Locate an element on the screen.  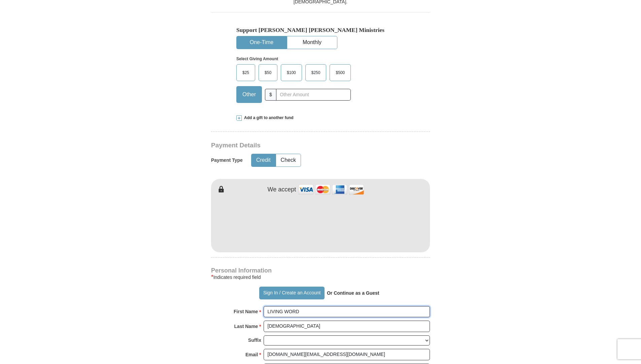
button: Check is located at coordinates (288, 160).